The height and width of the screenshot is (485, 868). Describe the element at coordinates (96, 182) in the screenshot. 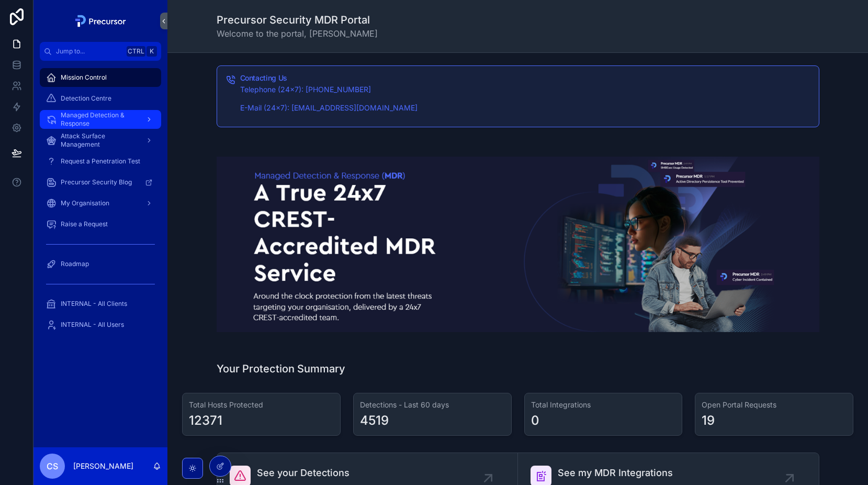

I see `span: Precursor Security Blog` at that location.